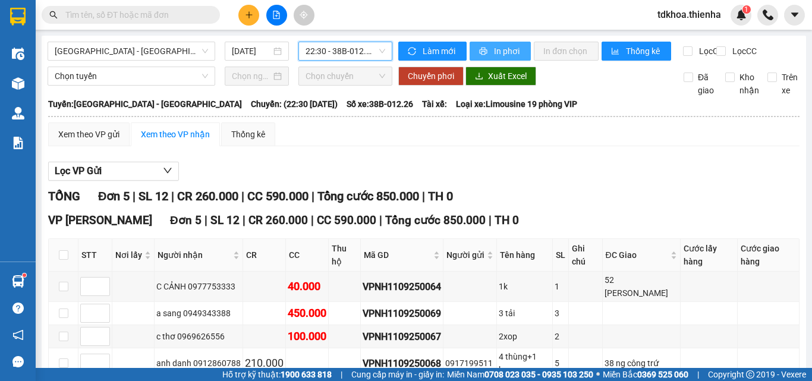 This screenshot has height=381, width=812. What do you see at coordinates (709, 255) in the screenshot?
I see `th: Cước lấy hàng` at bounding box center [709, 255].